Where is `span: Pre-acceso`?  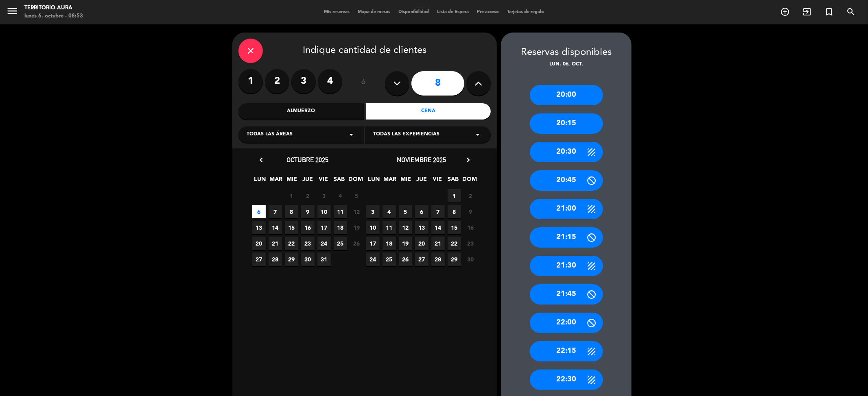 span: Pre-acceso is located at coordinates (488, 12).